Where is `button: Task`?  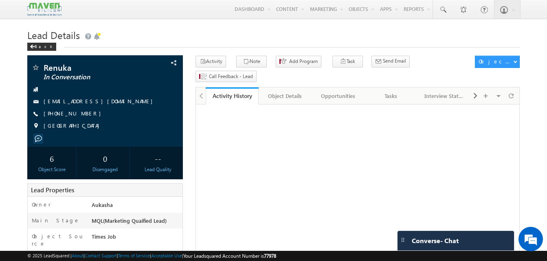
button: Task is located at coordinates (347, 61).